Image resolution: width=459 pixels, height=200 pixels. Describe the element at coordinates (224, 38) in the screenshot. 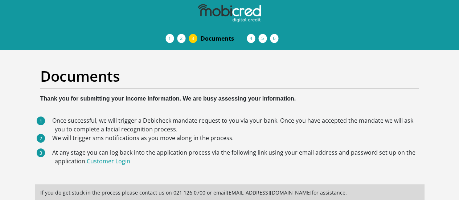

I see `span: Documents` at that location.